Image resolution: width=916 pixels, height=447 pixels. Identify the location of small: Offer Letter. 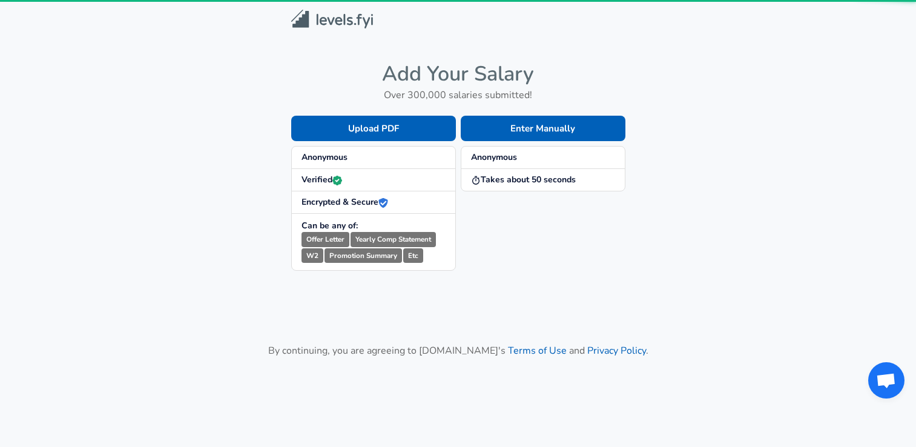
(325, 239).